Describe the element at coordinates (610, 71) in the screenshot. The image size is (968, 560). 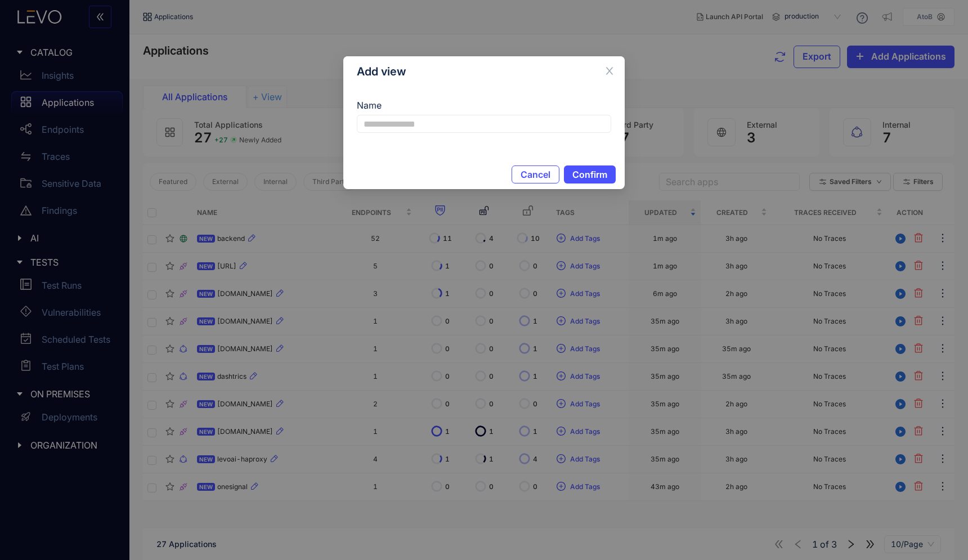
I see `span: close` at that location.